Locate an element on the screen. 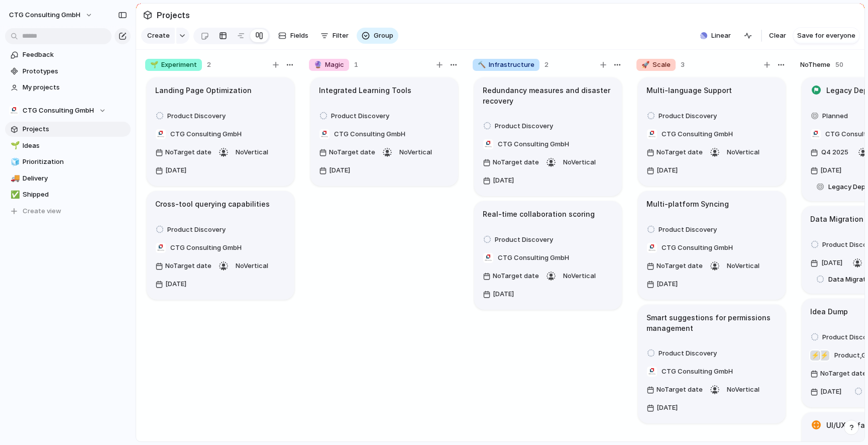 This screenshot has height=445, width=868. h1: Integrated Learning Tools is located at coordinates (365, 91).